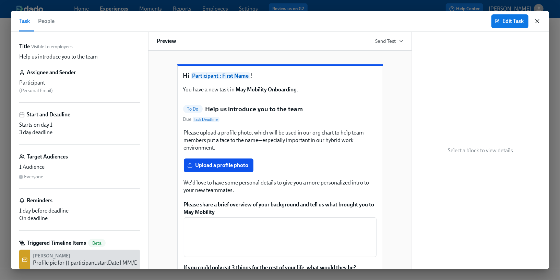 The height and width of the screenshot is (280, 560). What do you see at coordinates (254, 109) in the screenshot?
I see `h5: Help us introduce you to the team` at bounding box center [254, 109].